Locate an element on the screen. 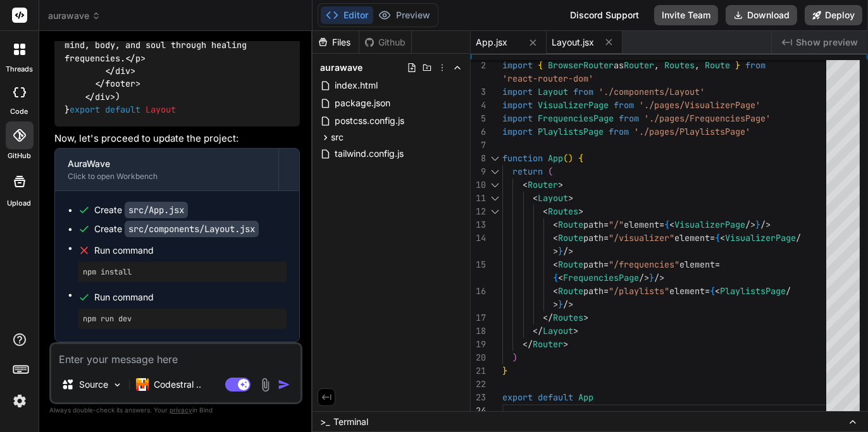  span: FrequenciesPage is located at coordinates (601, 277).